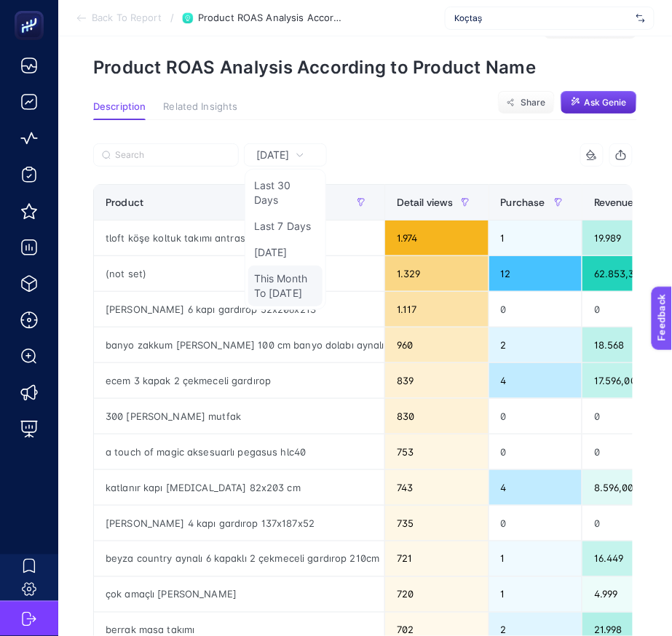  I want to click on div: 720, so click(437, 594).